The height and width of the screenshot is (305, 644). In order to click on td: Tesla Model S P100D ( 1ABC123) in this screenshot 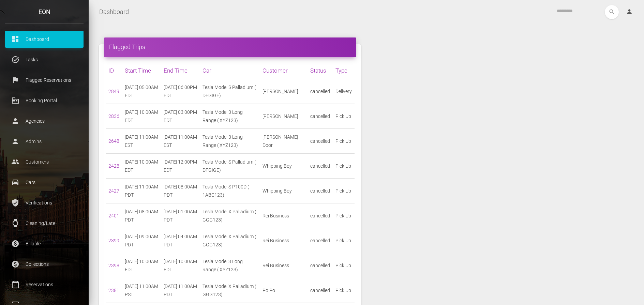, I will do `click(230, 191)`.